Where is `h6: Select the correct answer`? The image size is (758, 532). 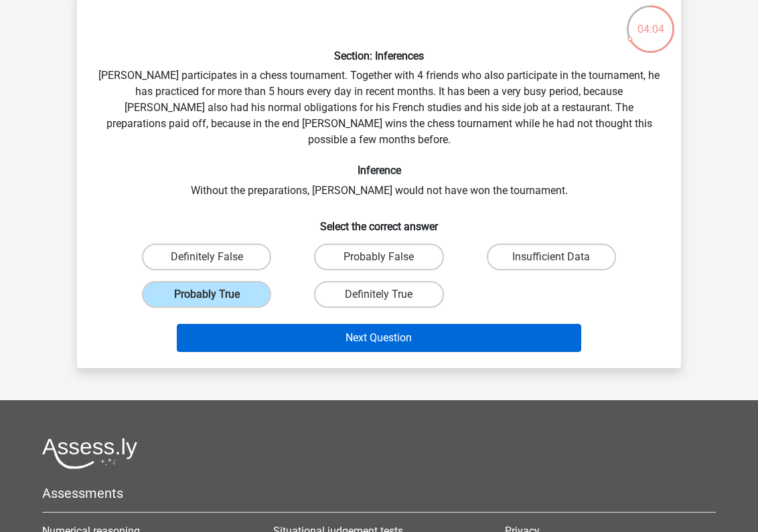
h6: Select the correct answer is located at coordinates (379, 221).